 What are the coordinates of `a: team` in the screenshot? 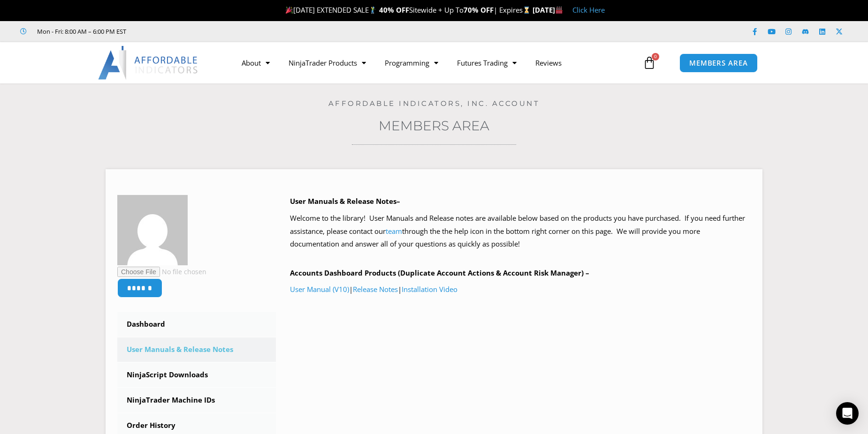 It's located at (393, 231).